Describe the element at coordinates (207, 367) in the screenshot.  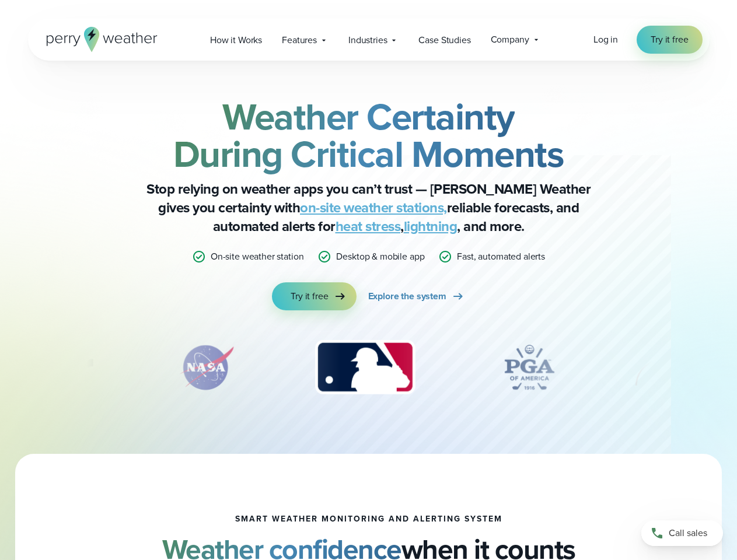
I see `img: NASA.svg` at that location.